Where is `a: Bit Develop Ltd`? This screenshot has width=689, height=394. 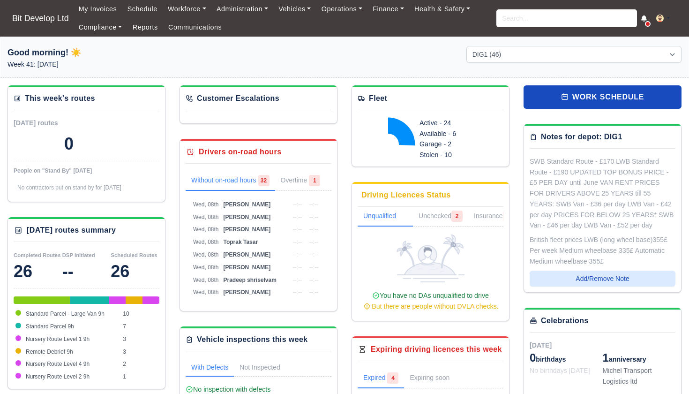
a: Bit Develop Ltd is located at coordinates (40, 18).